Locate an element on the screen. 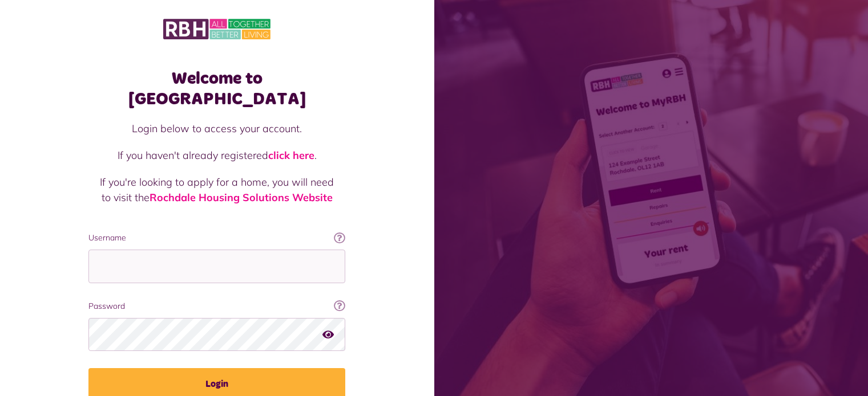  img: MyRBH is located at coordinates (217, 29).